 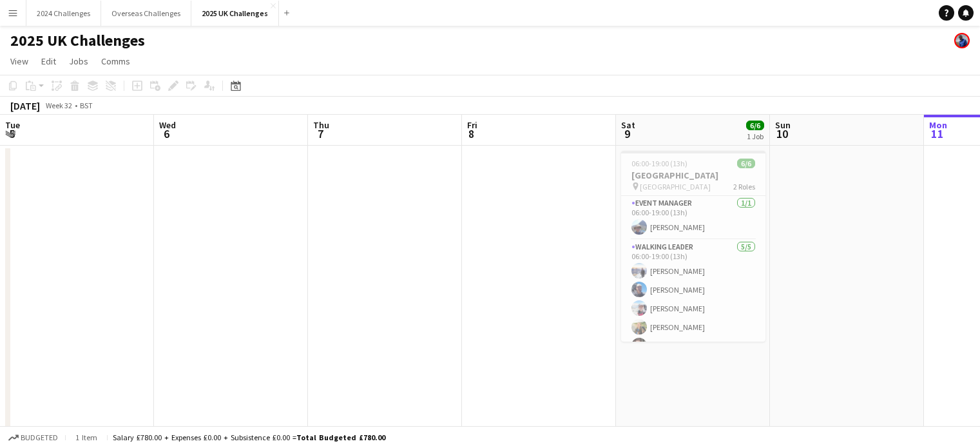 I want to click on span: Jobs, so click(x=79, y=61).